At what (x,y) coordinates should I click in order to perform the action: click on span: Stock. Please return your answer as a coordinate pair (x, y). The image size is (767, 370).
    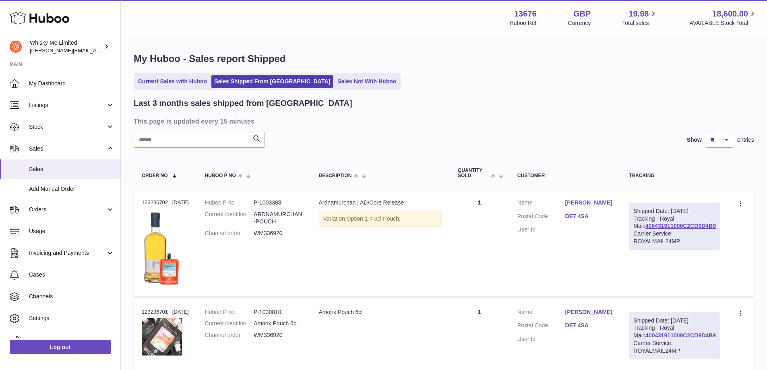
    Looking at the image, I should click on (67, 127).